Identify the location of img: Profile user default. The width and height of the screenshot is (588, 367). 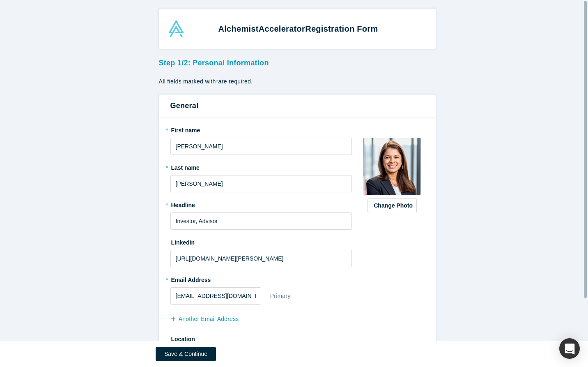
(392, 166).